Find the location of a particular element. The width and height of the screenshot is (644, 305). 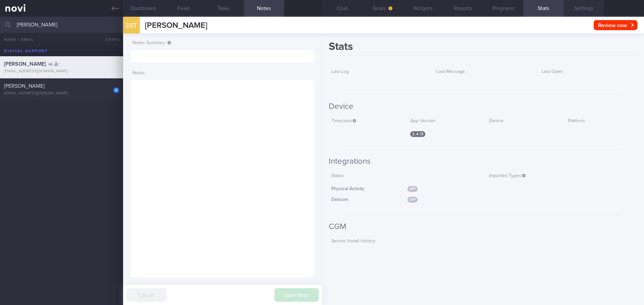

div: 4 is located at coordinates (116, 90).